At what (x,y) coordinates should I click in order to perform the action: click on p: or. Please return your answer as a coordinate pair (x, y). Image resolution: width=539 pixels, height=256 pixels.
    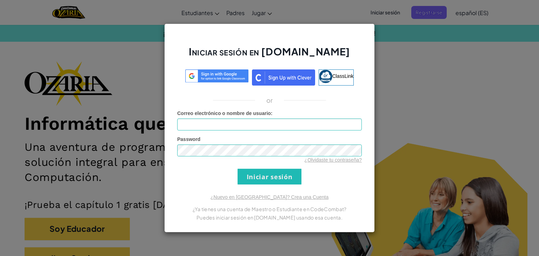
    Looking at the image, I should click on (269, 100).